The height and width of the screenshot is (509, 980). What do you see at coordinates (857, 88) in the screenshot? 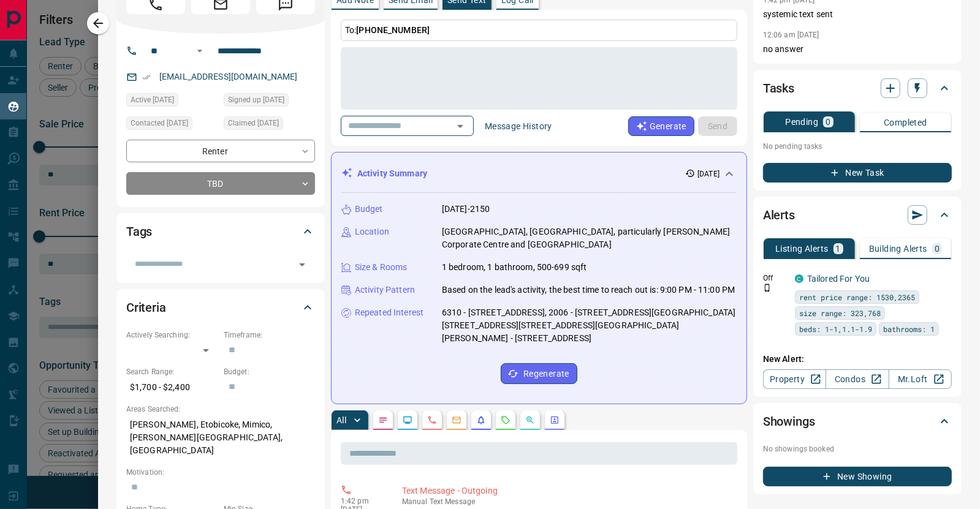
I see `div: Tasks` at bounding box center [857, 88].